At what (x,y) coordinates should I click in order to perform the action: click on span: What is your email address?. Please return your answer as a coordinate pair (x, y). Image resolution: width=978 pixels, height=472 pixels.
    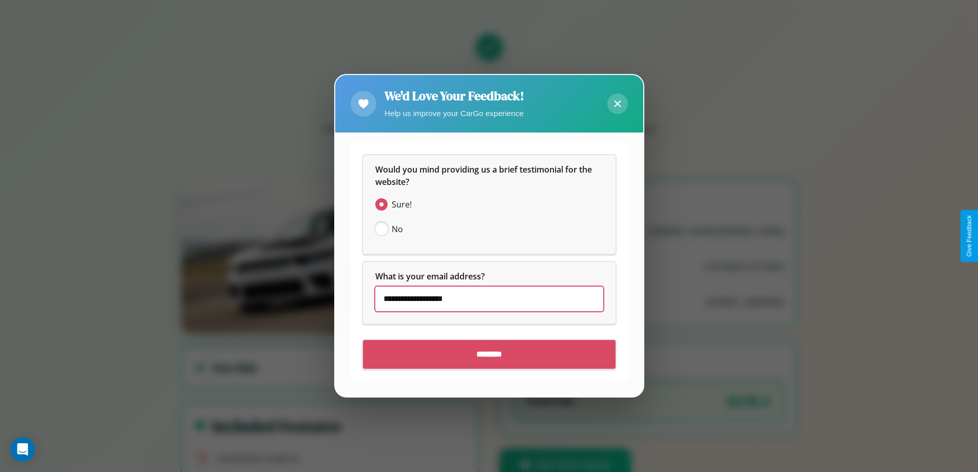
    Looking at the image, I should click on (429, 277).